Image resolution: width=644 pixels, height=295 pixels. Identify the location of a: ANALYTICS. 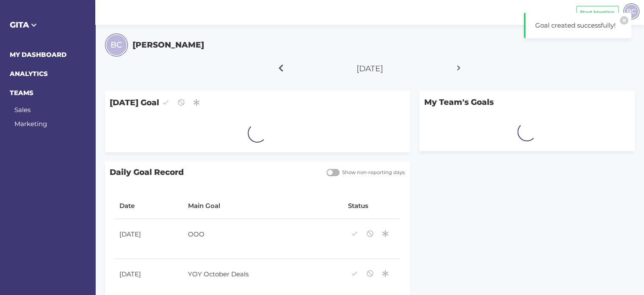
(29, 73).